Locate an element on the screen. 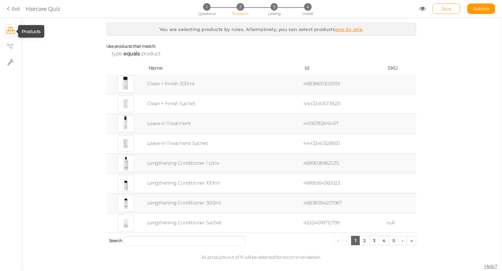  td: Lengthening Conditioner 100ml is located at coordinates (224, 183).